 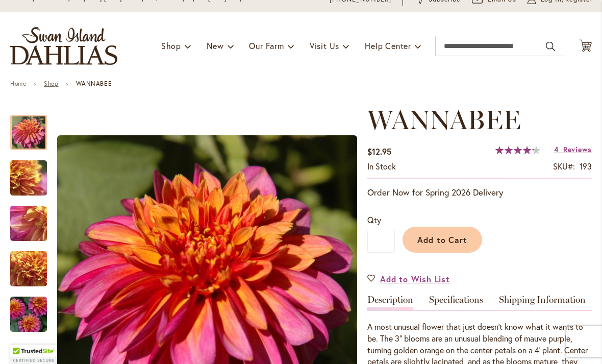 What do you see at coordinates (556, 149) in the screenshot?
I see `span: 4` at bounding box center [556, 149].